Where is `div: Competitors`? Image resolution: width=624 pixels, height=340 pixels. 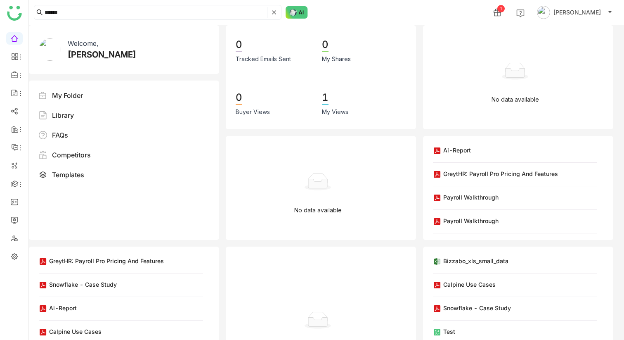
div: Competitors is located at coordinates (71, 155).